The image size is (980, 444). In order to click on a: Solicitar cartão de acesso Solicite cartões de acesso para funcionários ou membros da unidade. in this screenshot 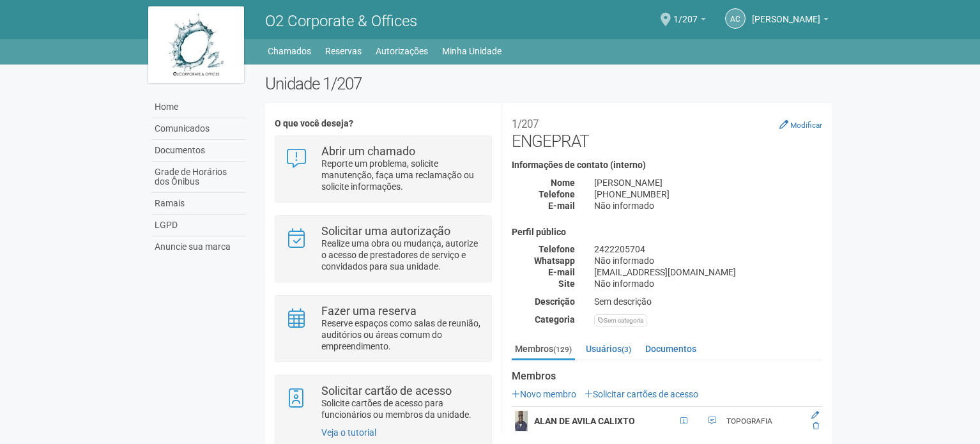, I will do `click(383, 402)`.